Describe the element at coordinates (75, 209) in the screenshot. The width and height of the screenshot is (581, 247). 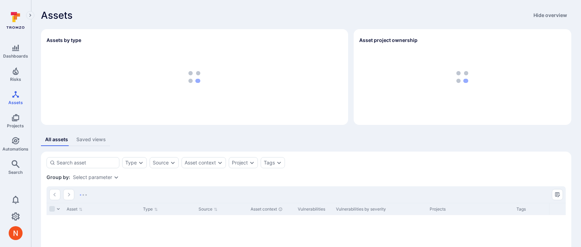
I see `button: Sort by Asset` at that location.